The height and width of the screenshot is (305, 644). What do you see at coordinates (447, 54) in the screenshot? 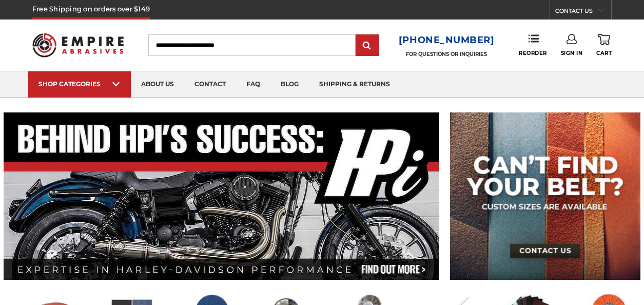
I see `p: FOR QUESTIONS OR INQUIRIES` at bounding box center [447, 54].